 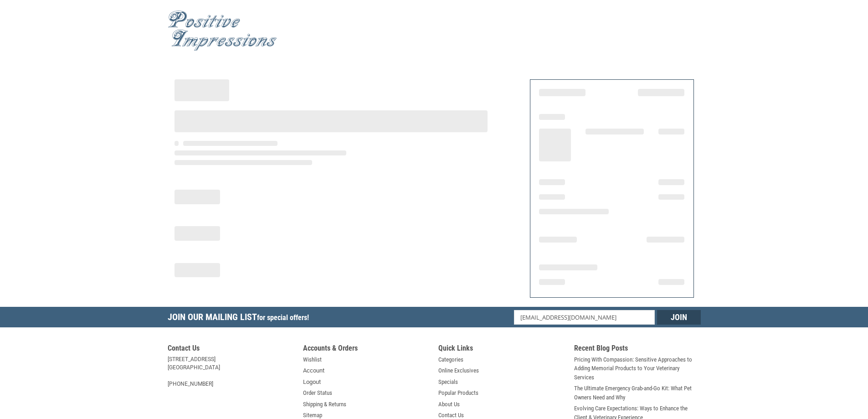 What do you see at coordinates (240, 318) in the screenshot?
I see `h5: Join Our Mailing List` at bounding box center [240, 318].